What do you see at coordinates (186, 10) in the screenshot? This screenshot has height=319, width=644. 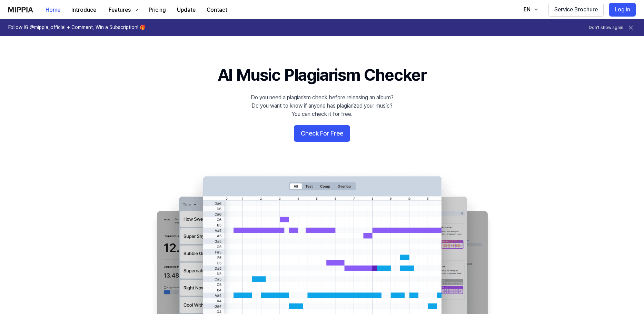 I see `button: Update` at bounding box center [186, 10].